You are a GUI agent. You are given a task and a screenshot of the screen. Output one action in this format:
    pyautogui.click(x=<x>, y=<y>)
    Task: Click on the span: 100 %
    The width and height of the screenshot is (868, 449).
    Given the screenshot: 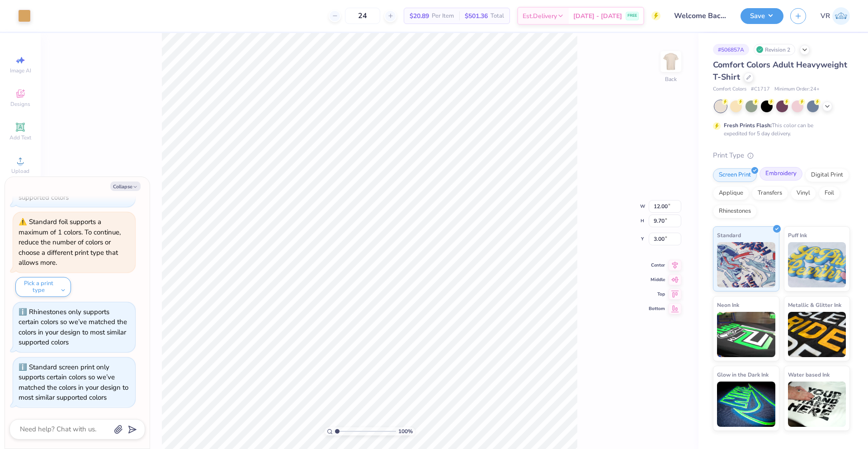 What is the action you would take?
    pyautogui.click(x=406, y=431)
    